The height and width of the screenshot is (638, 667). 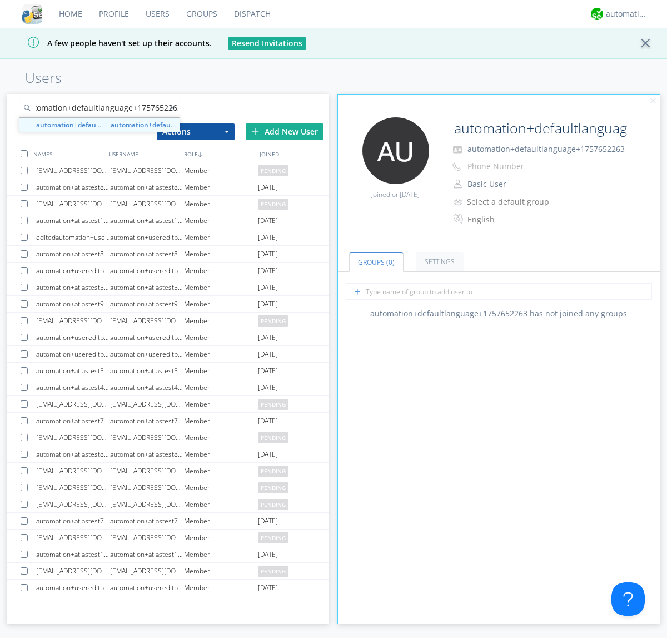 What do you see at coordinates (519, 184) in the screenshot?
I see `button: Basic User` at bounding box center [519, 184].